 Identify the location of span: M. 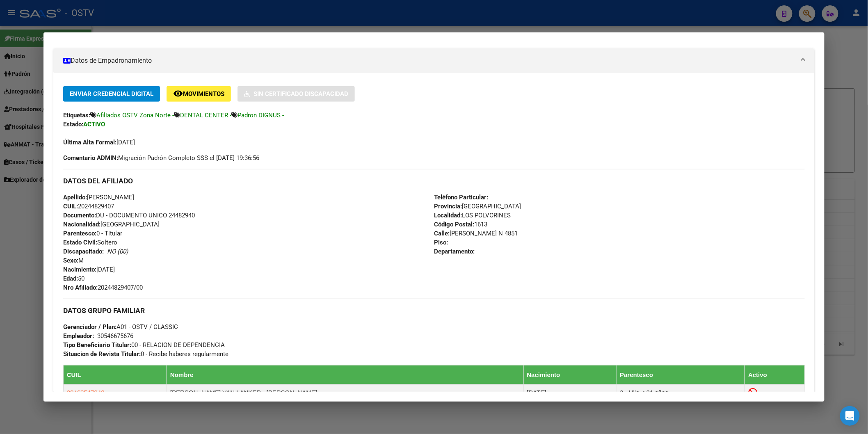
(74, 260).